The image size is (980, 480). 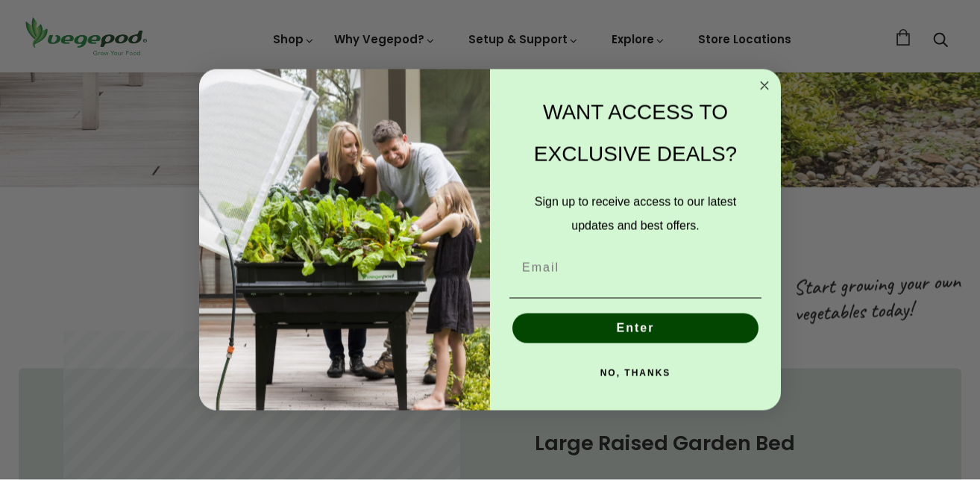 What do you see at coordinates (636, 133) in the screenshot?
I see `span: WANT ACCESS TO EXCLUSIVE DEALS?` at bounding box center [636, 133].